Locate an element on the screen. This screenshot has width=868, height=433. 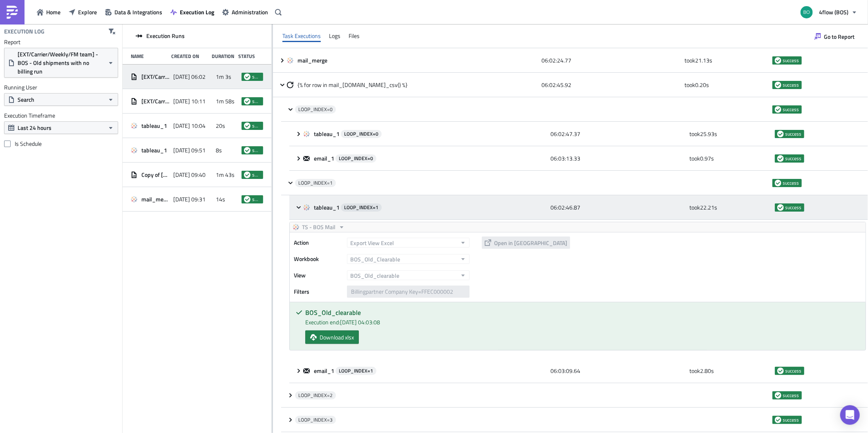
label: Is Schedule is located at coordinates (61, 144).